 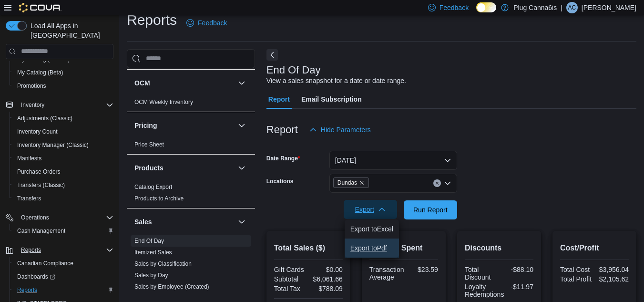 I want to click on button: Purchase Orders, so click(x=63, y=172).